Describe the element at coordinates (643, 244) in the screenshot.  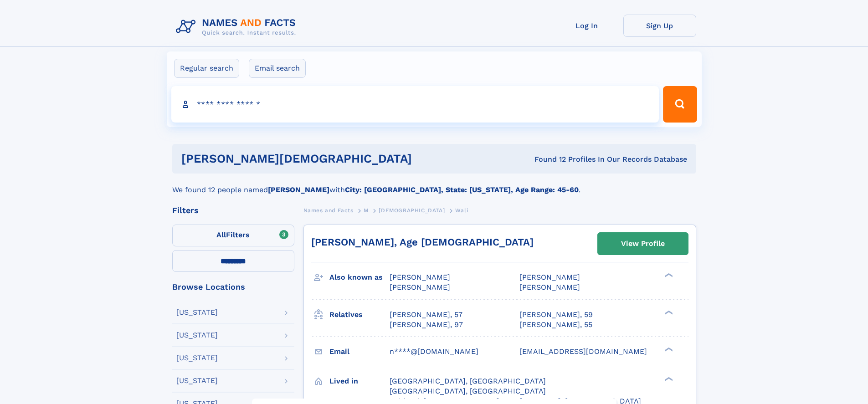
I see `a: View Profile` at that location.